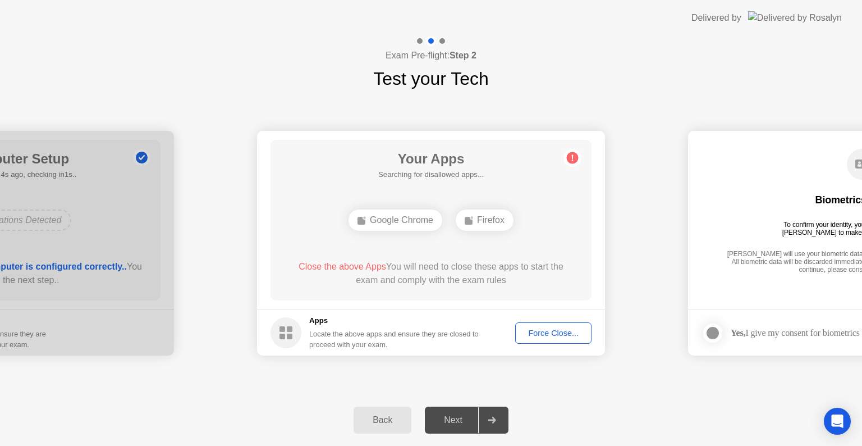 The height and width of the screenshot is (446, 862). I want to click on div: Firefox, so click(484, 220).